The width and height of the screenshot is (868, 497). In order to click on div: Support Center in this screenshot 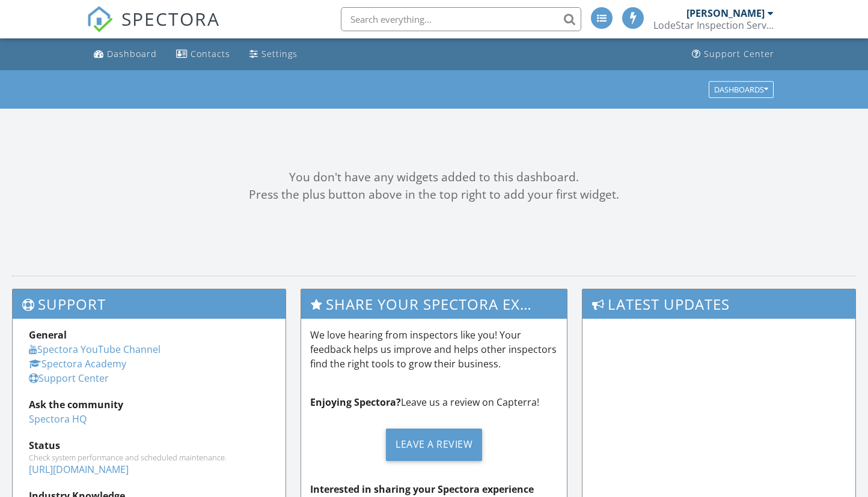, I will do `click(739, 54)`.